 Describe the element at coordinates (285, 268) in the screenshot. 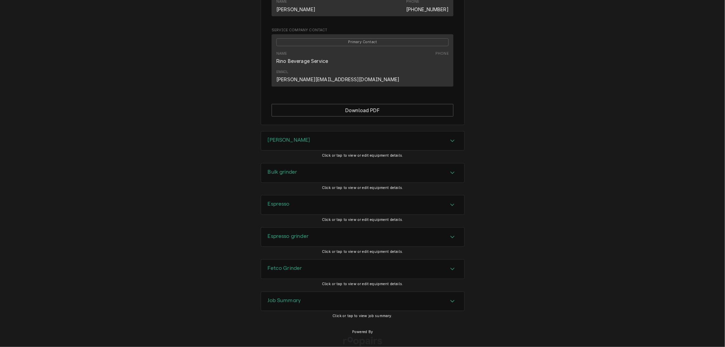

I see `h3: Fetco Grinder` at that location.